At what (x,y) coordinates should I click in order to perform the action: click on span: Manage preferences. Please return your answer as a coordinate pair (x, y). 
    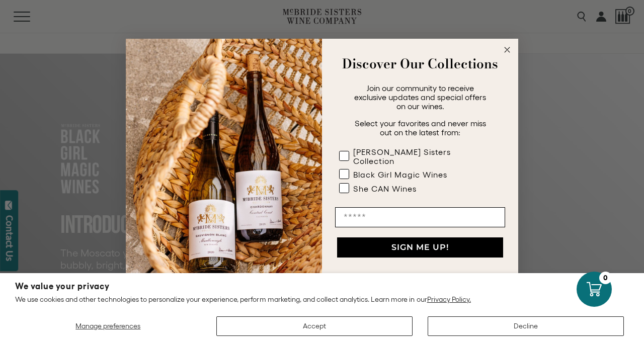
    Looking at the image, I should click on (108, 326).